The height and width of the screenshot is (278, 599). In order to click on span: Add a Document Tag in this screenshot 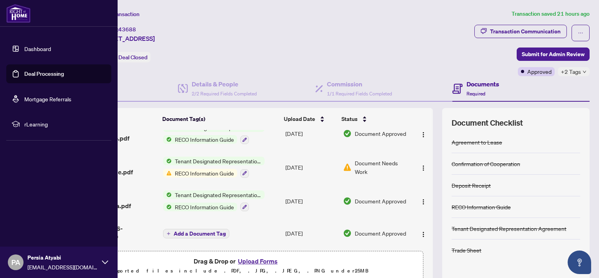, I will do `click(200, 233)`.